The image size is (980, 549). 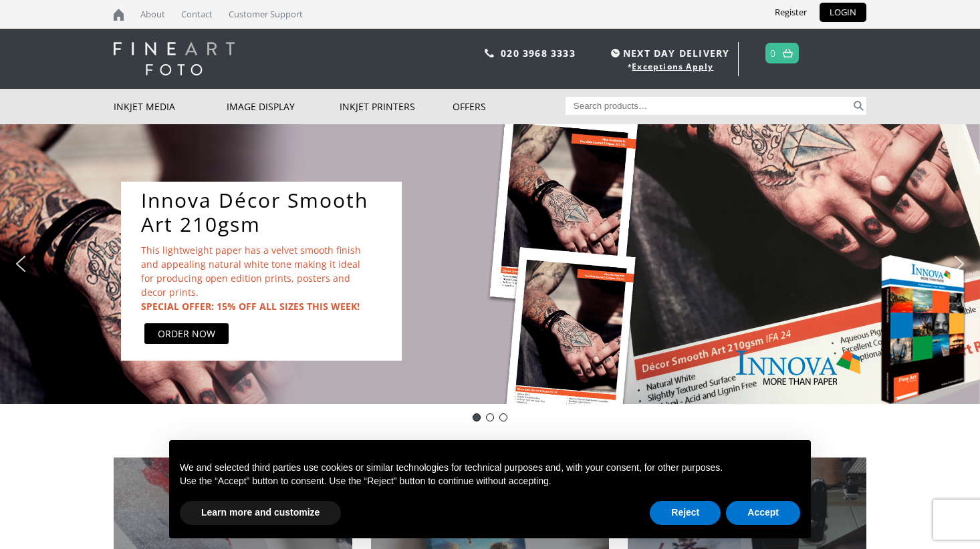 What do you see at coordinates (268, 212) in the screenshot?
I see `a: Innova Décor Smooth Art 210gsm` at bounding box center [268, 212].